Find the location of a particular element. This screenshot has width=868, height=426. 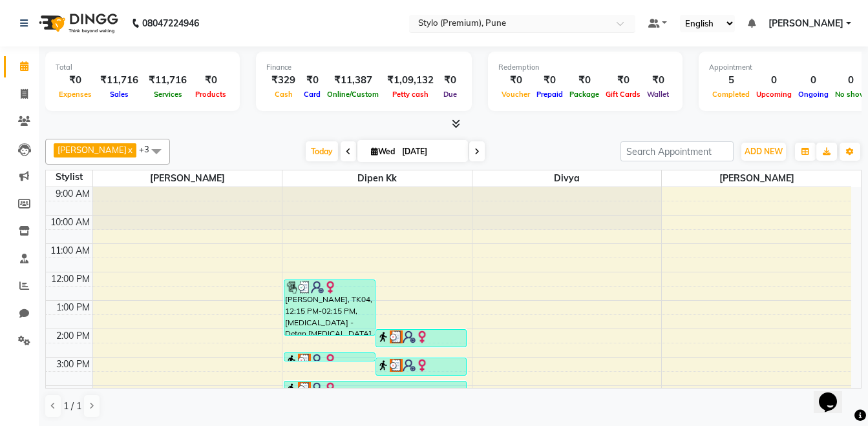

div: ₹1,09,132 is located at coordinates (411, 80).